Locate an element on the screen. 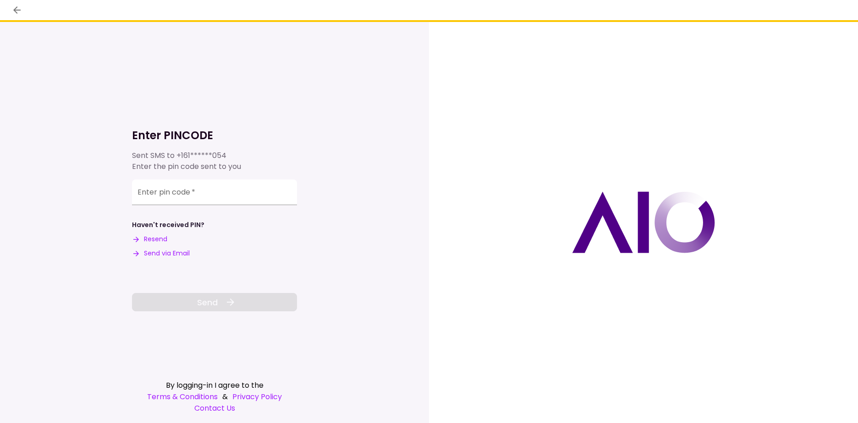 This screenshot has width=858, height=423. button: Resend is located at coordinates (149, 239).